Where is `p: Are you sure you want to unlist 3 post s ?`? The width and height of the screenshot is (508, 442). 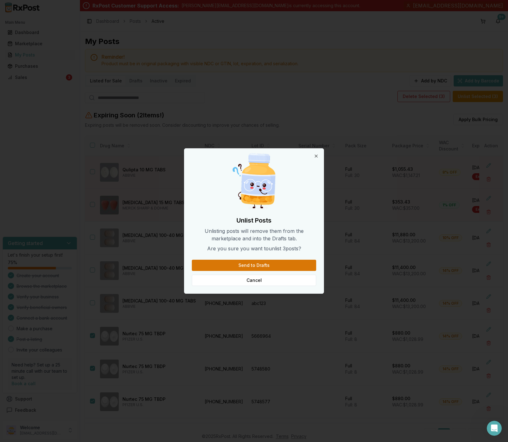 p: Are you sure you want to unlist 3 post s ? is located at coordinates (254, 248).